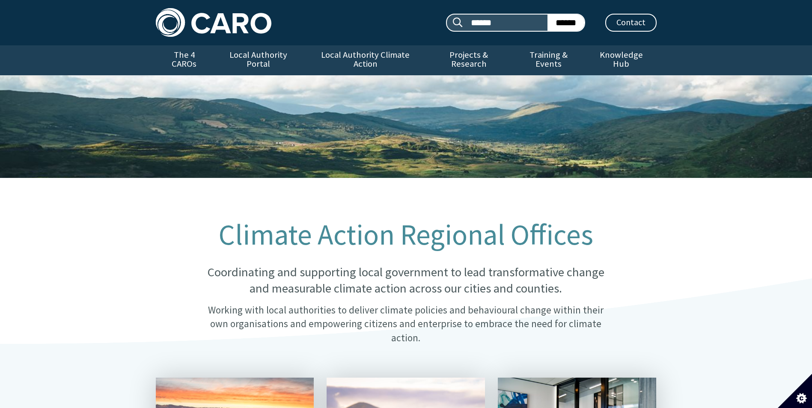 This screenshot has height=408, width=812. Describe the element at coordinates (214, 22) in the screenshot. I see `img: Caro logo` at that location.